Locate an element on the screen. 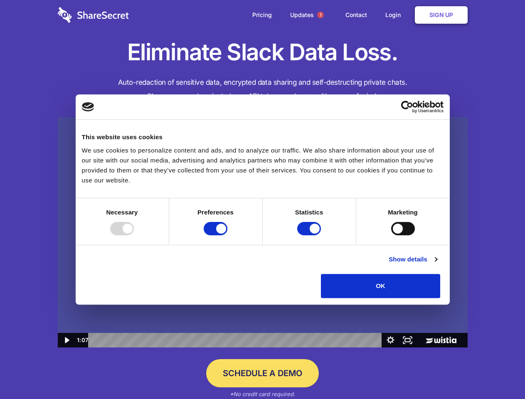  strong: Statistics is located at coordinates (309, 212).